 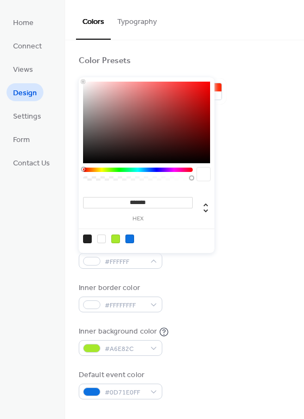 I want to click on a: Home, so click(x=23, y=22).